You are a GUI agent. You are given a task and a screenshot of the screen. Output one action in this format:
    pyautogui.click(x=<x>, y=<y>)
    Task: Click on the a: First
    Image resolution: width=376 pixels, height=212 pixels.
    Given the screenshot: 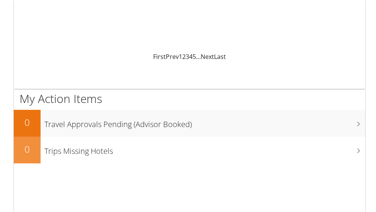 What is the action you would take?
    pyautogui.click(x=159, y=56)
    